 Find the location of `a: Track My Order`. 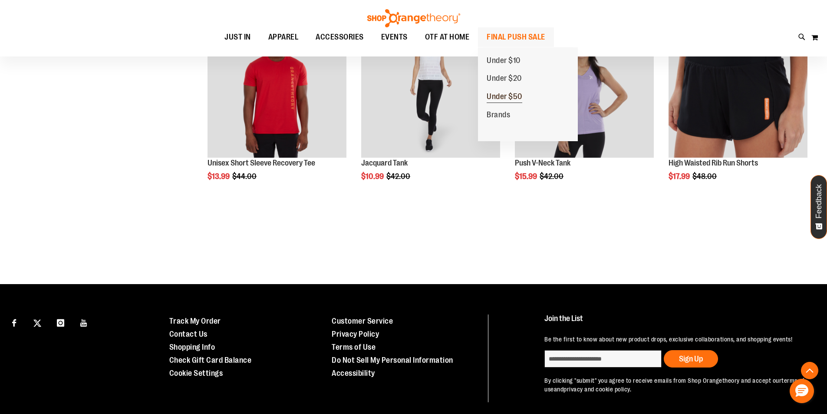

a: Track My Order is located at coordinates (195, 321).